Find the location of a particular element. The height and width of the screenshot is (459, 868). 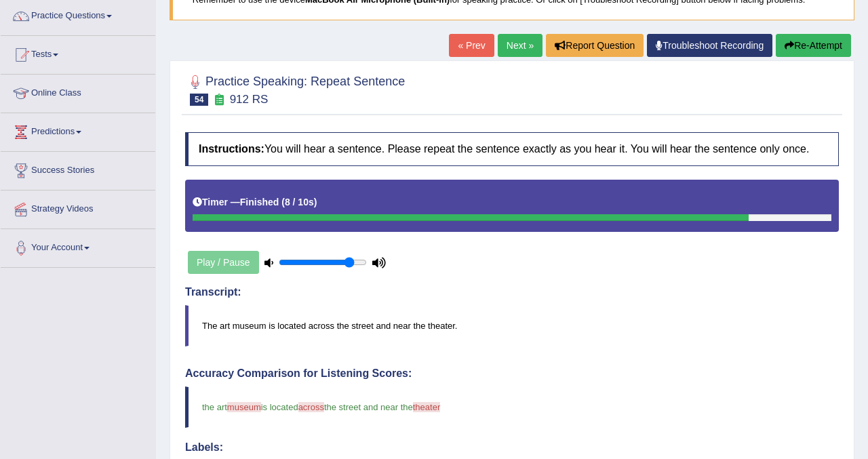

a: Next » is located at coordinates (520, 46).